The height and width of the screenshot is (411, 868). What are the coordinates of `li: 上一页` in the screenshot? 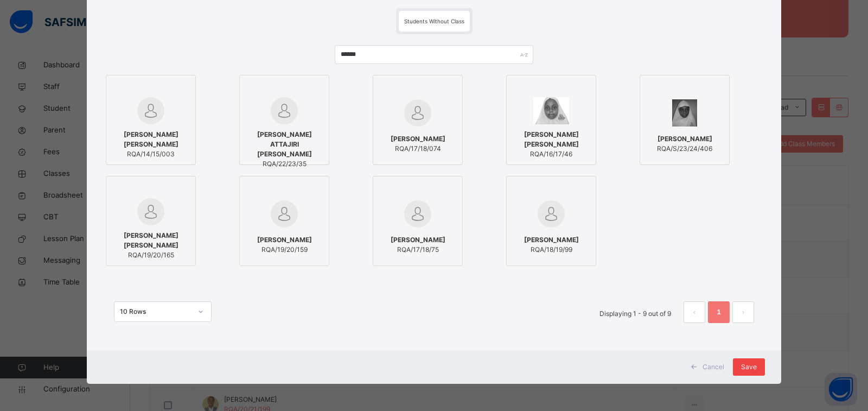 It's located at (695, 312).